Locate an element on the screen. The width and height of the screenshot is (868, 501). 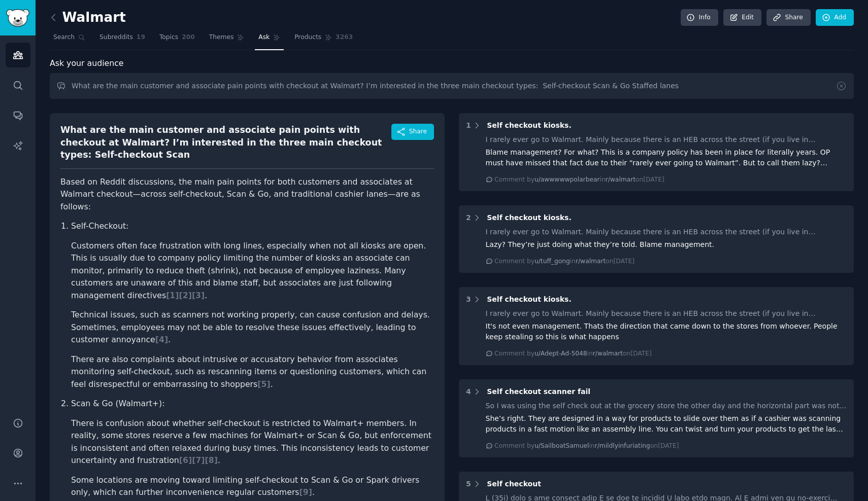
a: Add is located at coordinates (835, 18).